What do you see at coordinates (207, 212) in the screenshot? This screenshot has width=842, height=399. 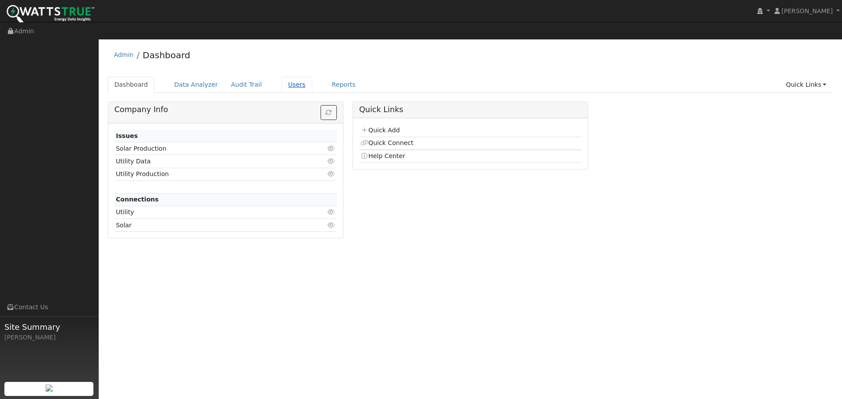 I see `td: Utility` at bounding box center [207, 212].